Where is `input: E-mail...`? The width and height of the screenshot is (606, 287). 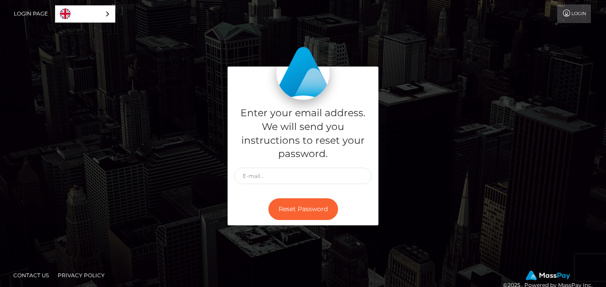
input: E-mail... is located at coordinates (303, 176).